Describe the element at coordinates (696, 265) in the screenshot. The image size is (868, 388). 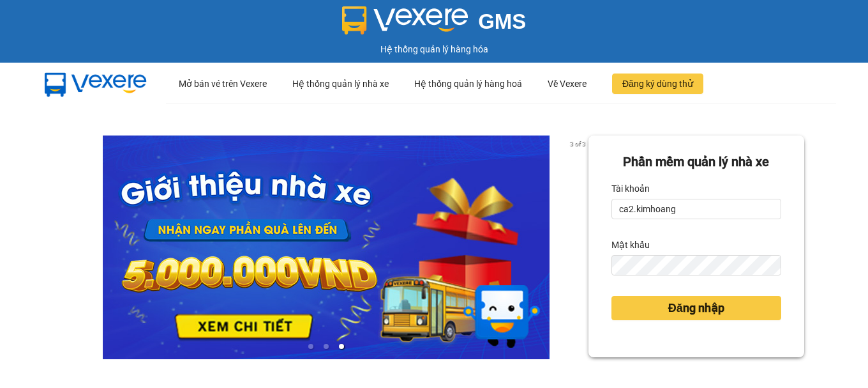
I see `input: Mật khẩu` at that location.